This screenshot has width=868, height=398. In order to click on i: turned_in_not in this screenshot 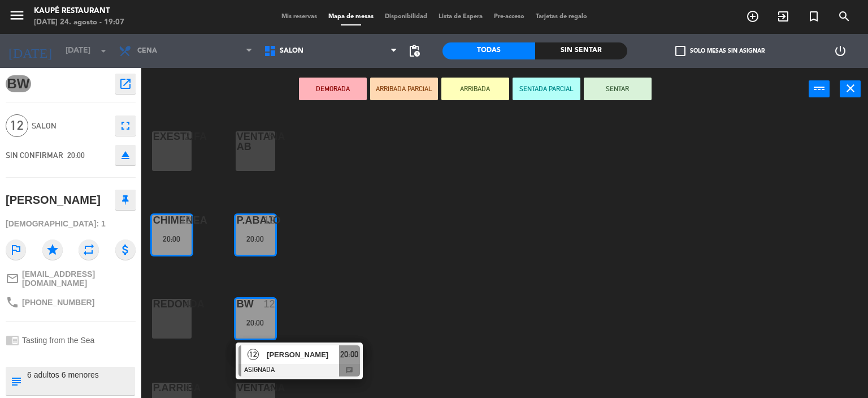, I will do `click(814, 16)`.